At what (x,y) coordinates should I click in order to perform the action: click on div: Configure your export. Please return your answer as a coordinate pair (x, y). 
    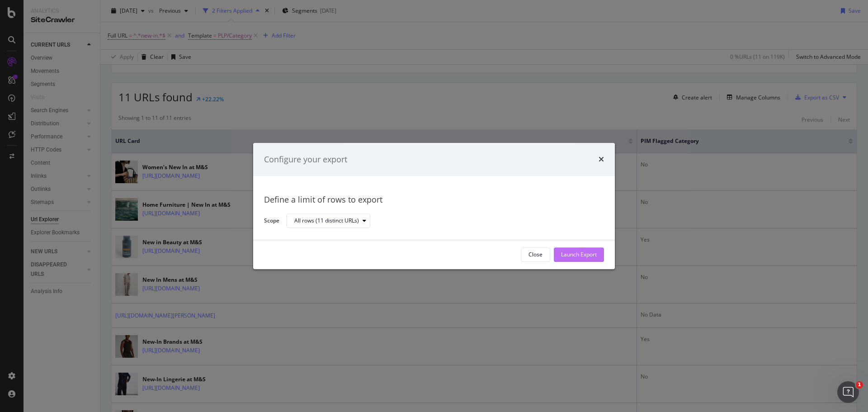
    Looking at the image, I should click on (306, 160).